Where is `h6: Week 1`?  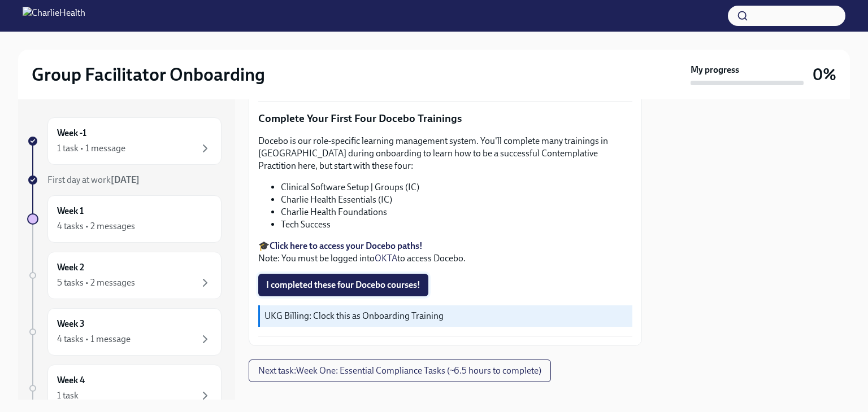
h6: Week 1 is located at coordinates (70, 211).